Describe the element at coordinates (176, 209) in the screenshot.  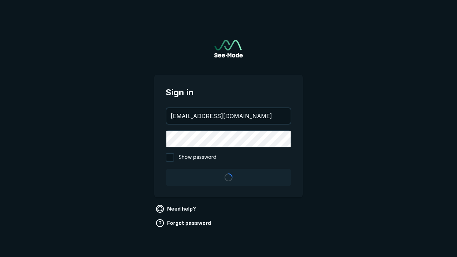
I see `a: Need help?` at that location.